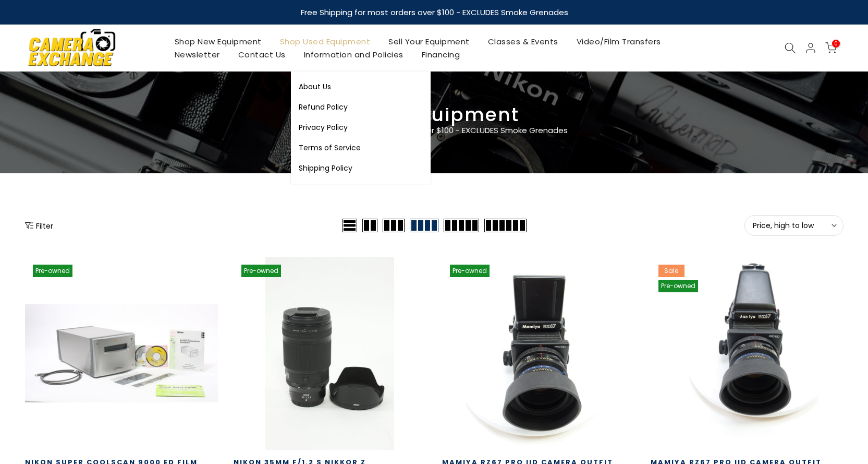 The height and width of the screenshot is (464, 868). Describe the element at coordinates (353, 54) in the screenshot. I see `a: Information and Policies` at that location.